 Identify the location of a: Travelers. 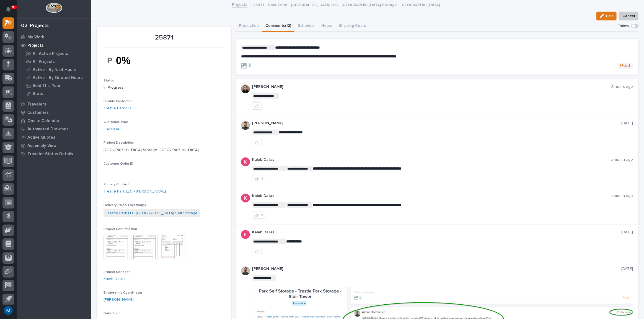
(54, 104).